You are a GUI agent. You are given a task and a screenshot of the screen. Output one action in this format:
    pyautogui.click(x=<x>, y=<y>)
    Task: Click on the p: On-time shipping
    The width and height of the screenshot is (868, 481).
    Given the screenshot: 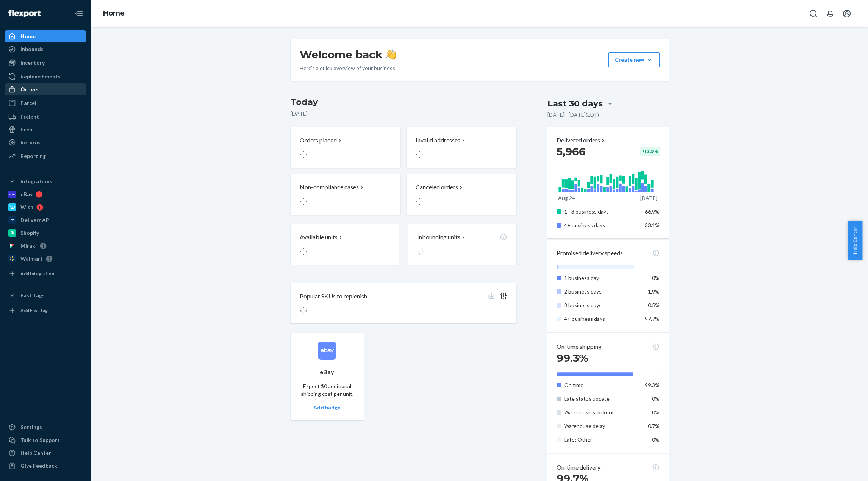 What is the action you would take?
    pyautogui.click(x=579, y=346)
    